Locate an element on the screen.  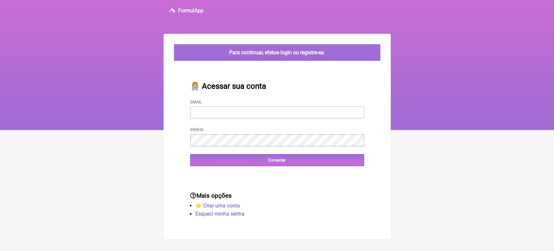
a: ⭐️ Criar uma conta is located at coordinates (217, 205).